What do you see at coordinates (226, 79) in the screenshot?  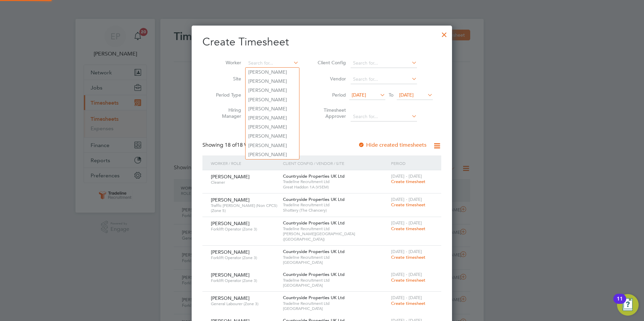 I see `label: Site` at bounding box center [226, 79].